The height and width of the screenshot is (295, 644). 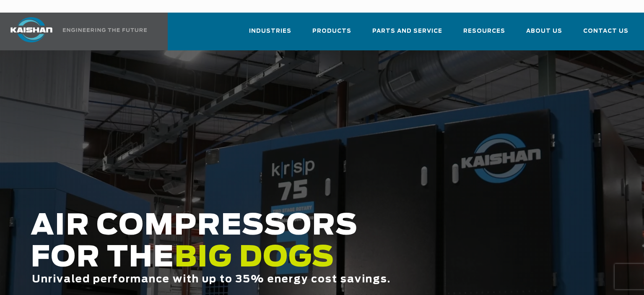 What do you see at coordinates (212, 279) in the screenshot?
I see `span: Unrivaled performance with up to 35% energy cost savings.` at bounding box center [212, 279].